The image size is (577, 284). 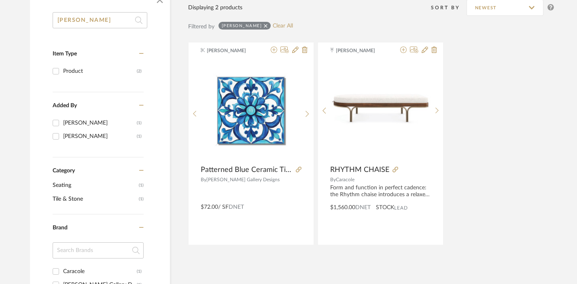 What do you see at coordinates (100, 71) in the screenshot?
I see `div: Product` at bounding box center [100, 71].